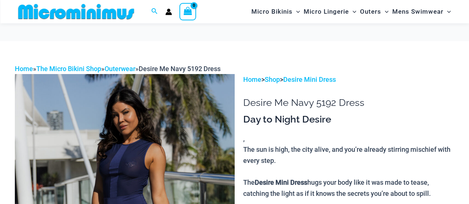 This screenshot has height=204, width=469. What do you see at coordinates (169, 12) in the screenshot?
I see `a: Account icon link` at bounding box center [169, 12].